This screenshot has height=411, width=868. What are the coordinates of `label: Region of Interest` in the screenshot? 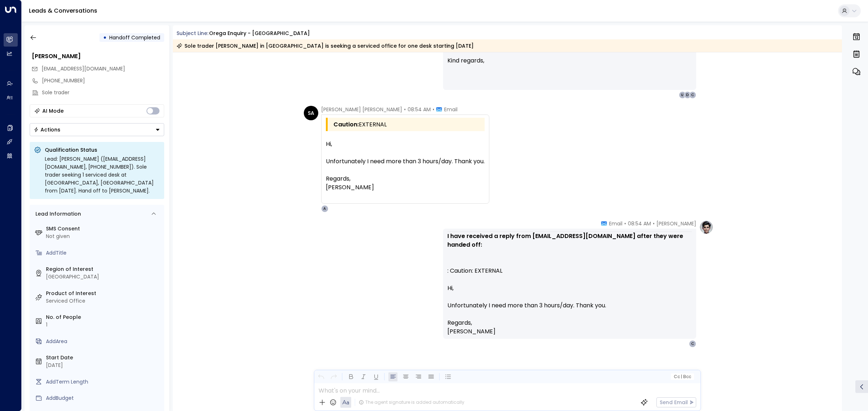 It's located at (103, 269).